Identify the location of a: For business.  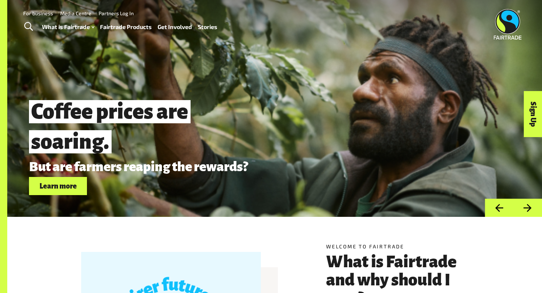
(38, 13).